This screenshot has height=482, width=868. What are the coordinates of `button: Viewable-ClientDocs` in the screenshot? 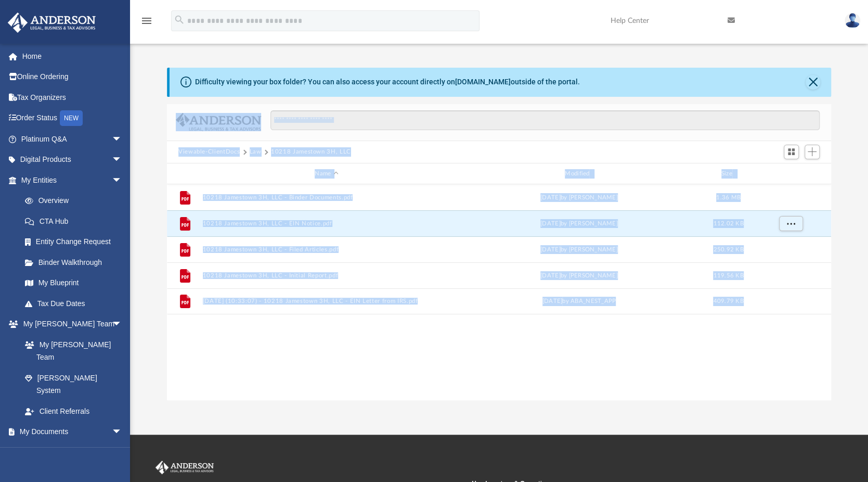 It's located at (209, 152).